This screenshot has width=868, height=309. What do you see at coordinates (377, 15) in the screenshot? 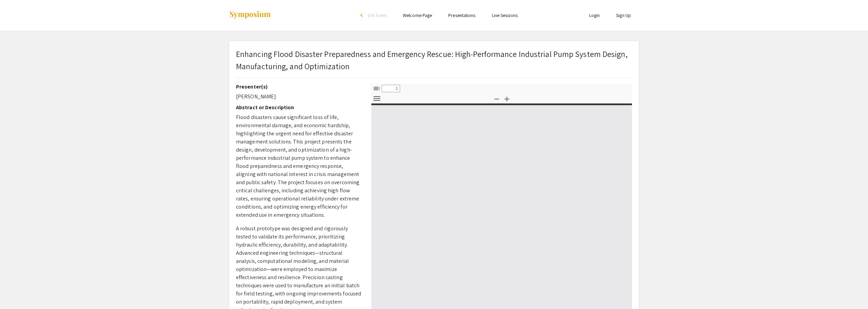
I see `span: Exit Event` at bounding box center [377, 15].